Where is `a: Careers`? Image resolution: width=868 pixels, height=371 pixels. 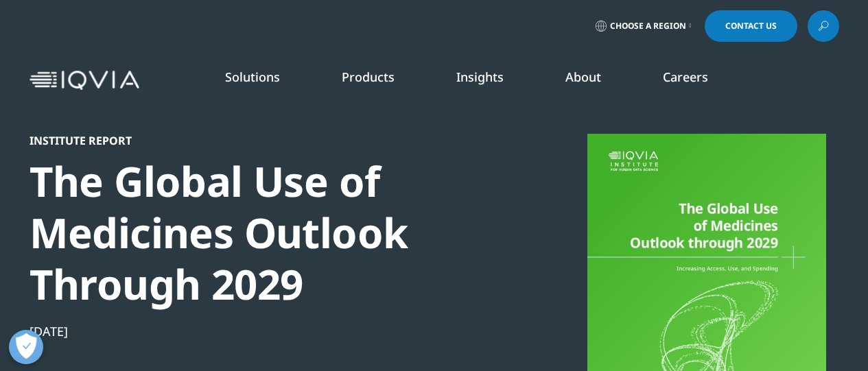
a: Careers is located at coordinates (685, 77).